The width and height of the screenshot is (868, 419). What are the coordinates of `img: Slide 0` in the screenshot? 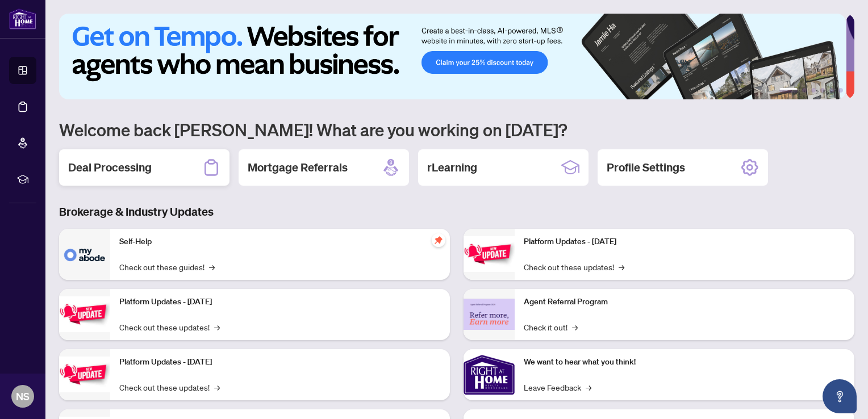 It's located at (452, 56).